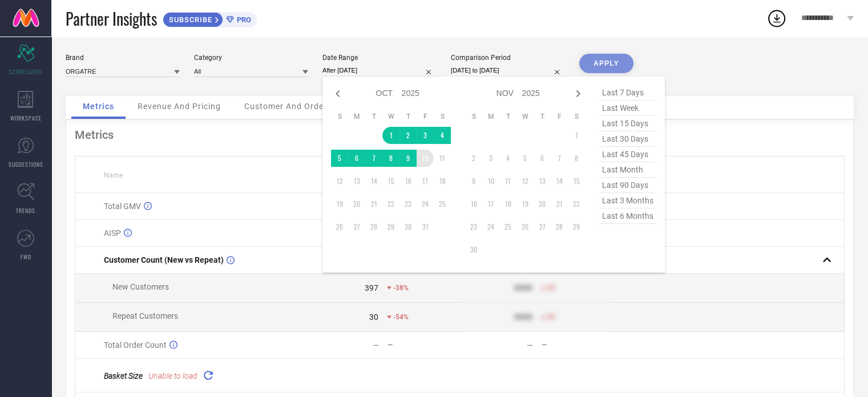 The image size is (868, 397). Describe the element at coordinates (508, 181) in the screenshot. I see `td: Tue Nov 11 2025` at that location.